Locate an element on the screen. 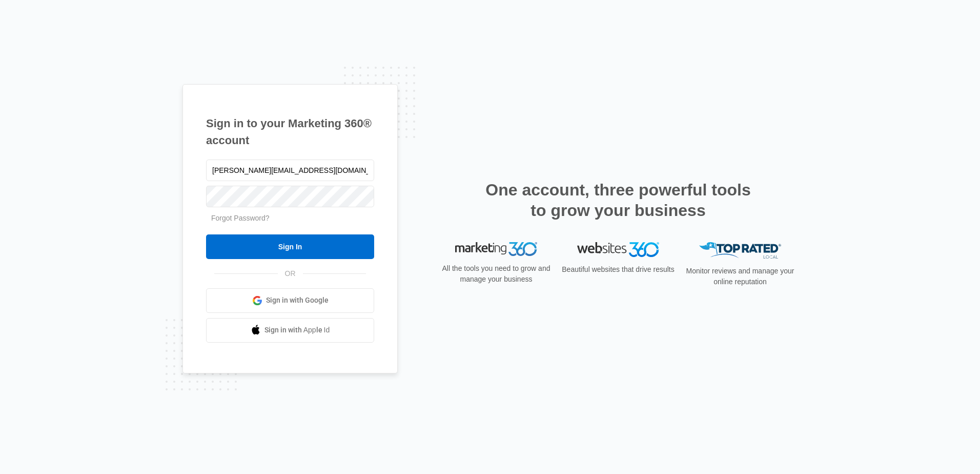  img: Marketing 360 is located at coordinates (496, 250).